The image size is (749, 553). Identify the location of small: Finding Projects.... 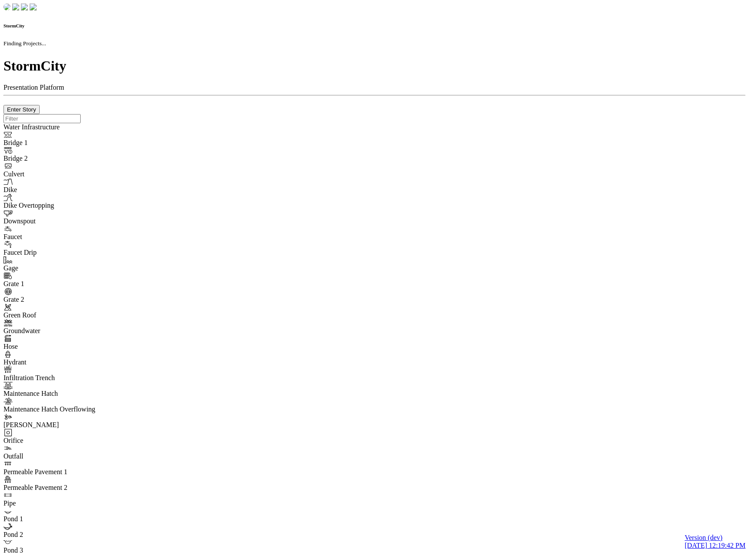
(25, 43).